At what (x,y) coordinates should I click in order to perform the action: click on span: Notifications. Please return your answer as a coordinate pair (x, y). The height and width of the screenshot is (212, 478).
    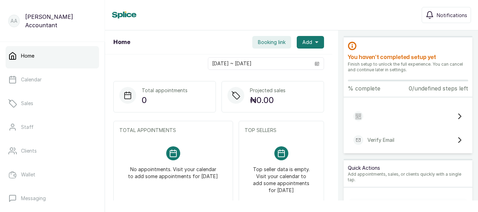
    Looking at the image, I should click on (452, 15).